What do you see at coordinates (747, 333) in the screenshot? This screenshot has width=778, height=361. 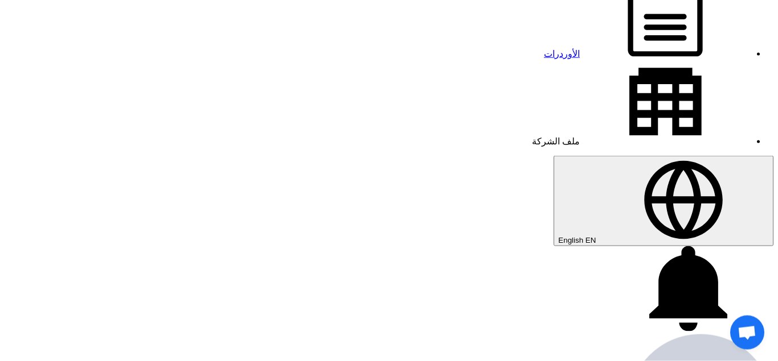 I see `a: Open chat` at bounding box center [747, 333].